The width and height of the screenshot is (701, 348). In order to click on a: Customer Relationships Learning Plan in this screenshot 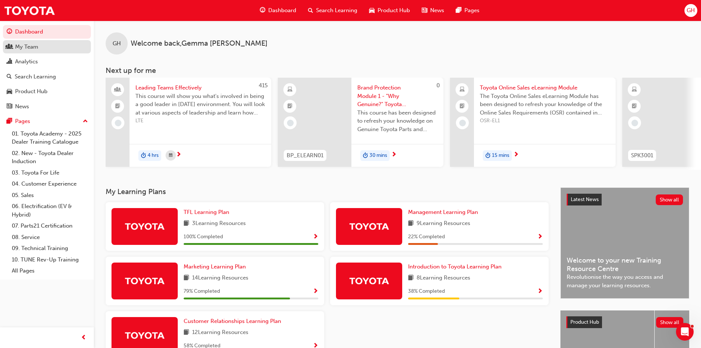, I will do `click(234, 321)`.